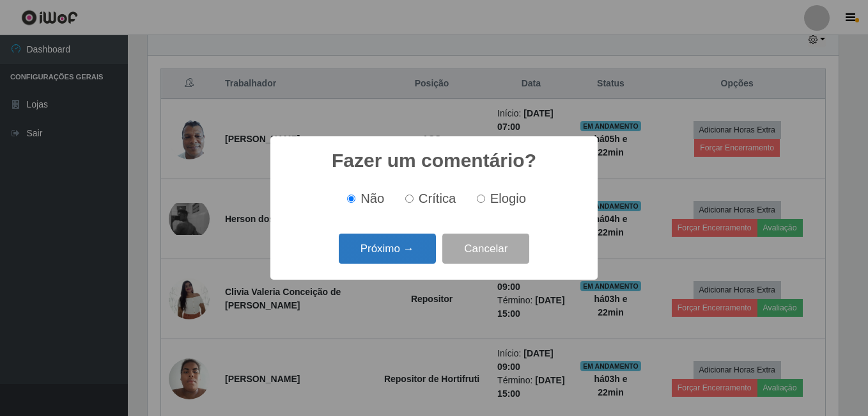 This screenshot has height=416, width=868. What do you see at coordinates (437, 199) in the screenshot?
I see `span: Crítica` at bounding box center [437, 199].